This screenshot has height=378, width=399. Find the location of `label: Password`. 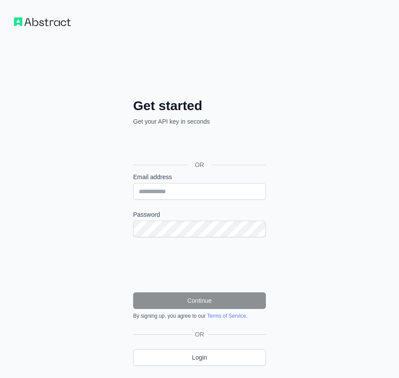

label: Password is located at coordinates (200, 215).